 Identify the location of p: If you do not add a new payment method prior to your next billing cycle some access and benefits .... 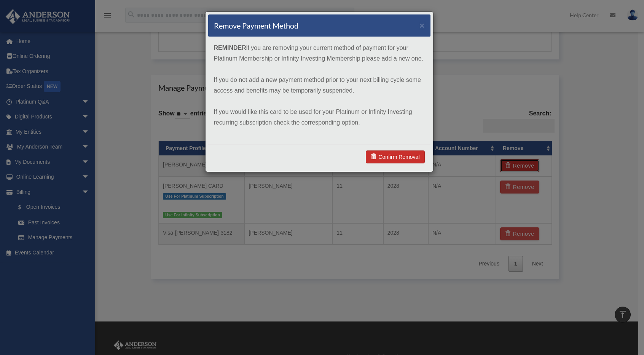
(319, 85).